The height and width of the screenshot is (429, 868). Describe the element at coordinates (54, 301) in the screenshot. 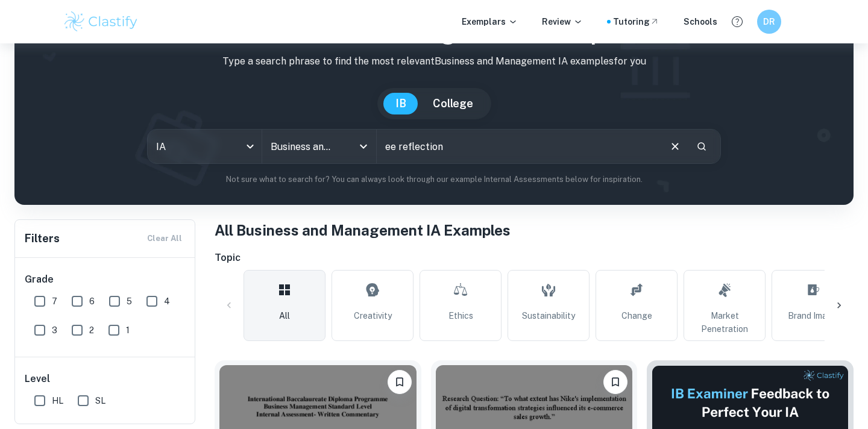

I see `span: 7` at that location.